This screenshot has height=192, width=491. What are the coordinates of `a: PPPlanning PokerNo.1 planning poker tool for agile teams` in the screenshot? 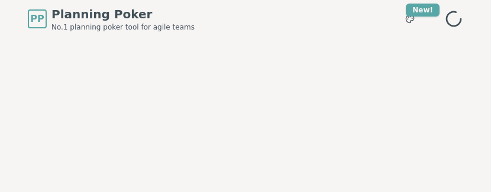 It's located at (111, 19).